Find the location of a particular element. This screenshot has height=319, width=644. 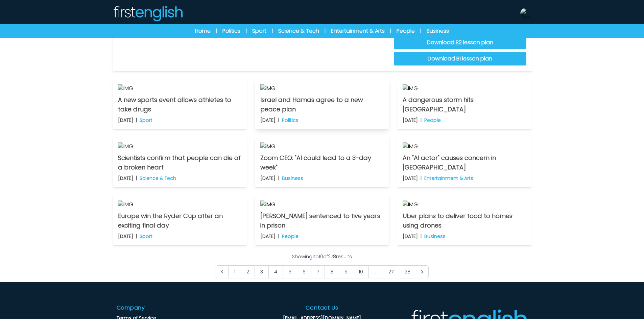

span: 10 is located at coordinates (320, 256).